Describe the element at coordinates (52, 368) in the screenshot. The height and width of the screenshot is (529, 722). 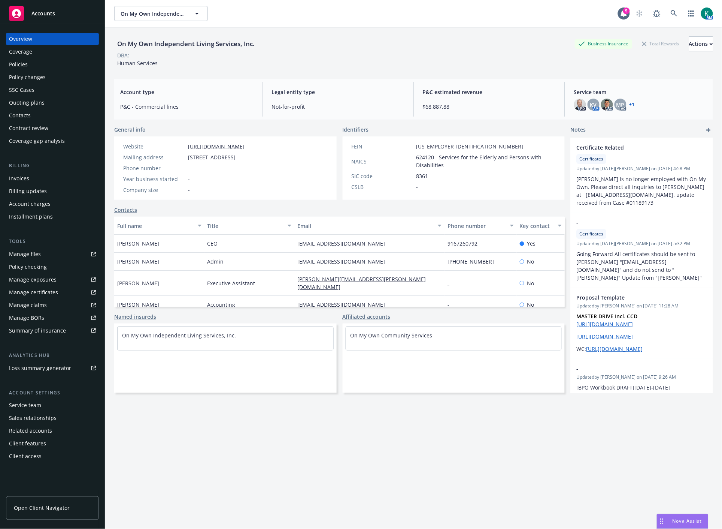
I see `a: Loss summary generator` at that location.